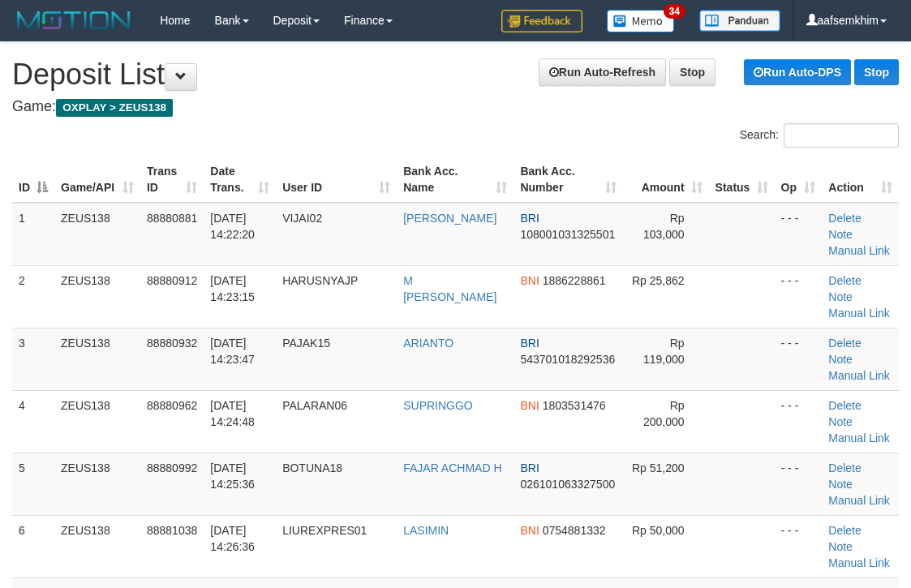 Image resolution: width=911 pixels, height=588 pixels. I want to click on a: Run Auto-DPS, so click(798, 72).